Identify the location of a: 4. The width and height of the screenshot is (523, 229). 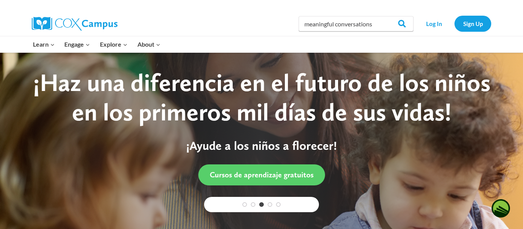
(270, 205).